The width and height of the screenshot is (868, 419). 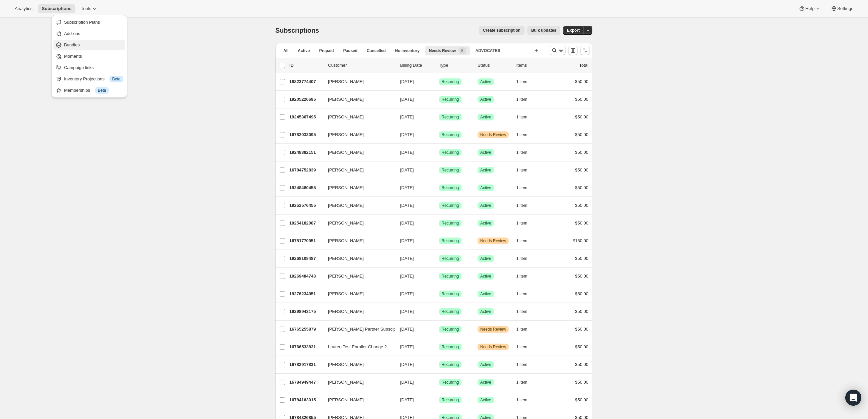 I want to click on p: 19248382151, so click(x=306, y=152).